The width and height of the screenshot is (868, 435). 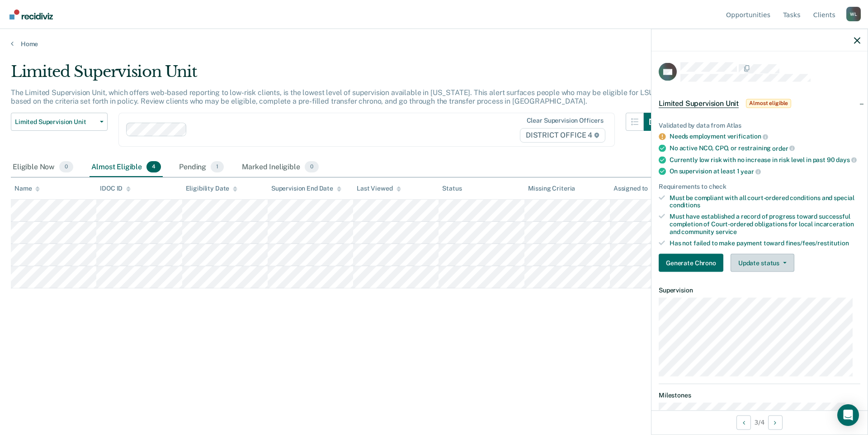 What do you see at coordinates (726, 231) in the screenshot?
I see `span: service` at bounding box center [726, 231].